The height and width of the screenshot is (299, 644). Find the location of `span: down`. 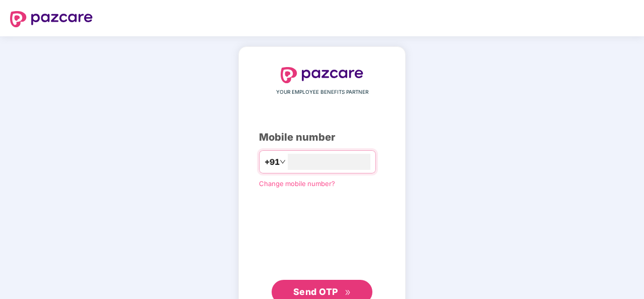

span: down is located at coordinates (282, 162).